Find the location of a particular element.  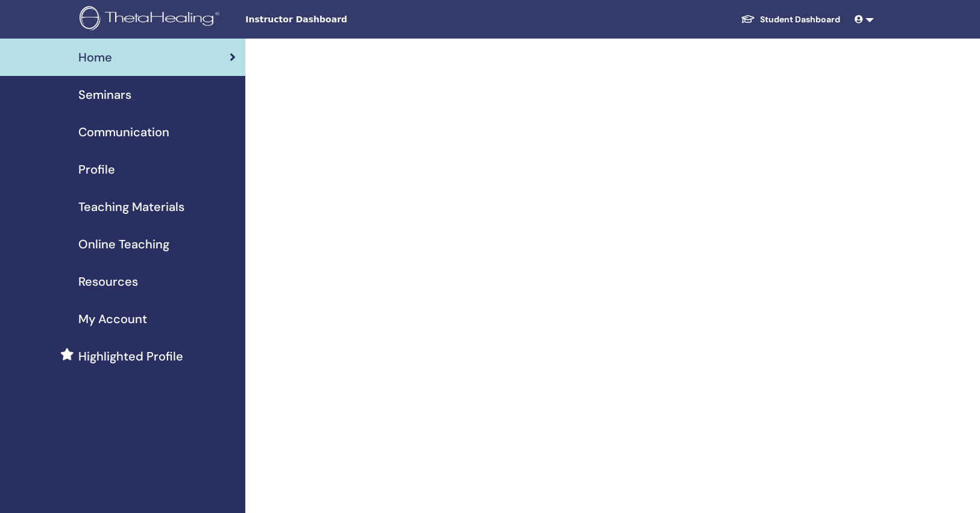

span: My Account is located at coordinates (112, 319).